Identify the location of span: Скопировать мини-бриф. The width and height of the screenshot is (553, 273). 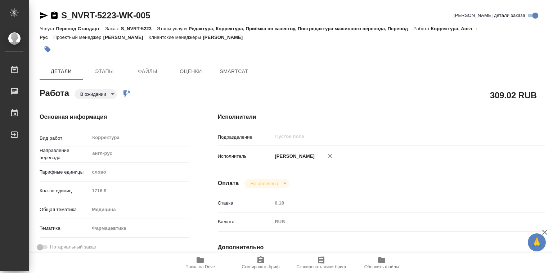
(321, 267).